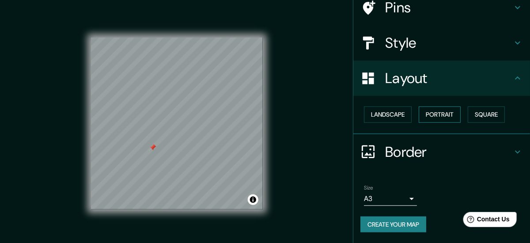  What do you see at coordinates (441, 43) in the screenshot?
I see `div: Style` at bounding box center [441, 43].